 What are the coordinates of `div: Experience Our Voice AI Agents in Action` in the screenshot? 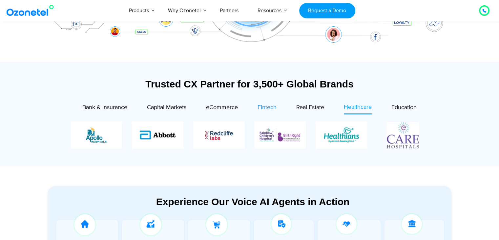 It's located at (253, 201).